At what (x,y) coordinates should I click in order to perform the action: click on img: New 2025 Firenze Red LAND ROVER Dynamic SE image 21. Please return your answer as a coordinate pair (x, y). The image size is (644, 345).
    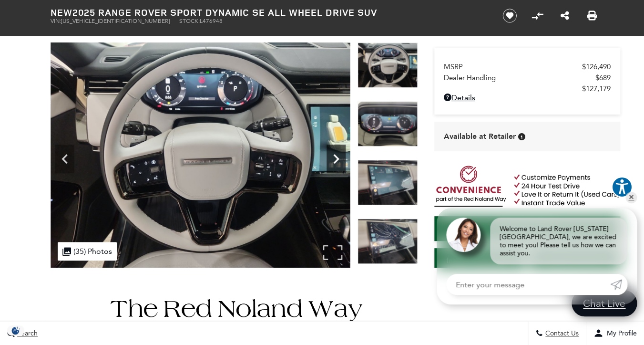
    Looking at the image, I should click on (387, 182).